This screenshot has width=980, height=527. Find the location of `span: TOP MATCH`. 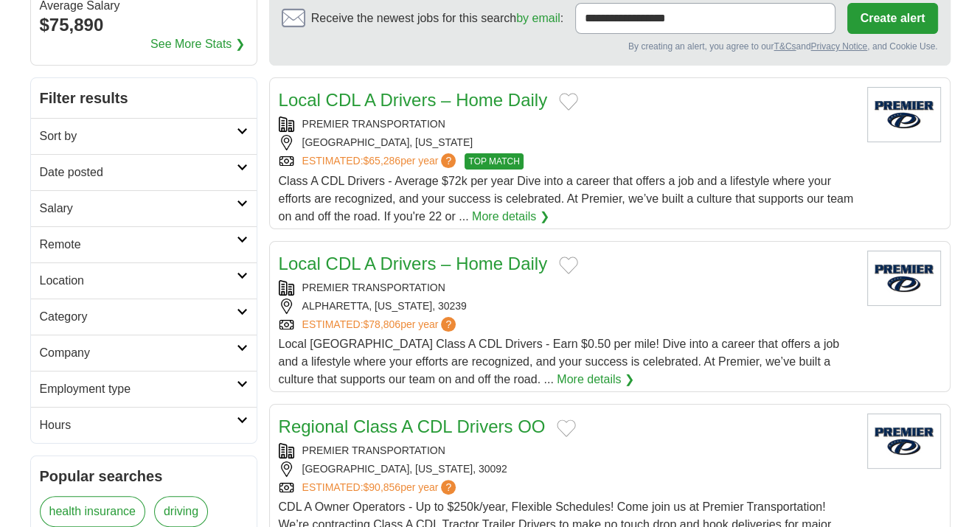

span: TOP MATCH is located at coordinates (493, 161).